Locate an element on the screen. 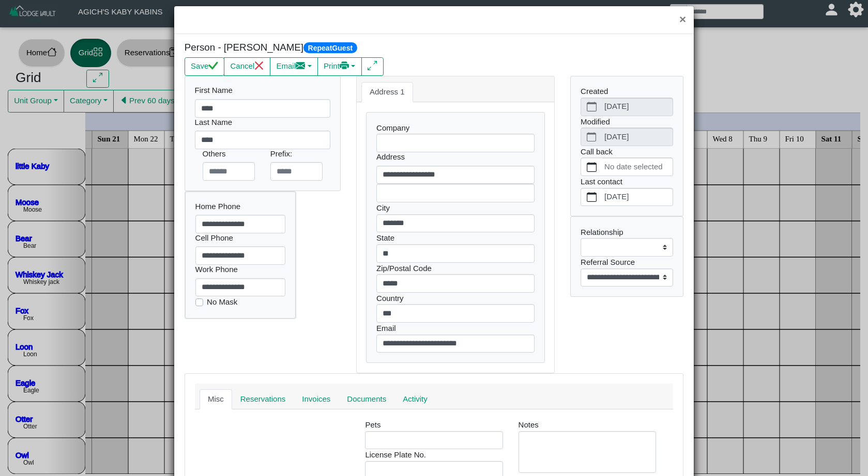 Image resolution: width=868 pixels, height=476 pixels. a: Activity is located at coordinates (415, 400).